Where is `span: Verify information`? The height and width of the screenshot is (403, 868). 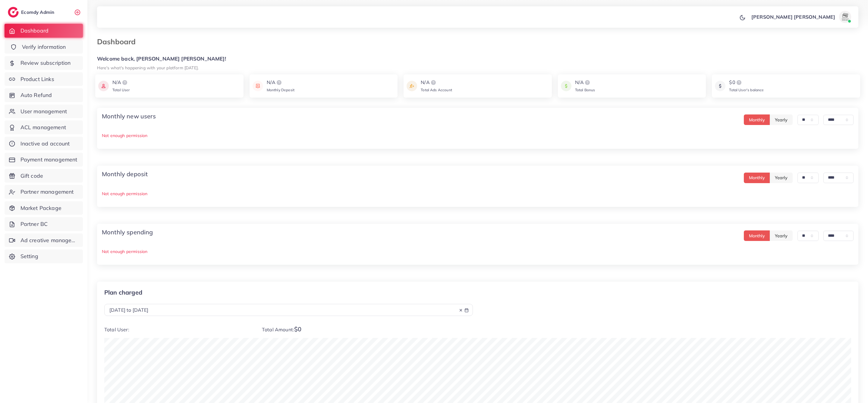 span: Verify information is located at coordinates (44, 47).